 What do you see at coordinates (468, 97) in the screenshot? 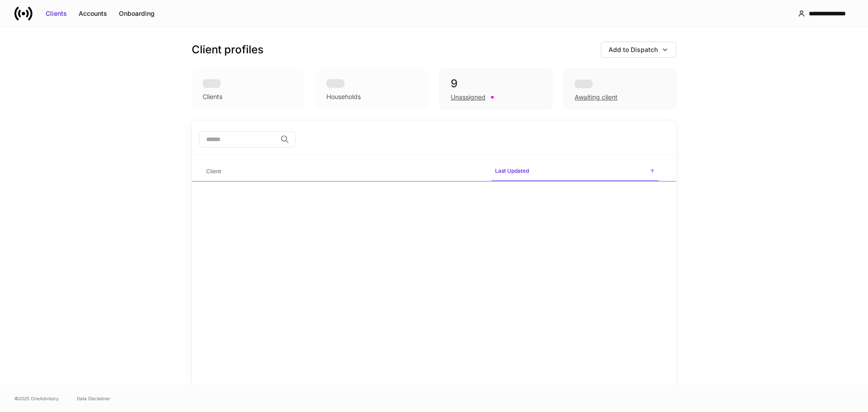
I see `div: Unassigned` at bounding box center [468, 97].